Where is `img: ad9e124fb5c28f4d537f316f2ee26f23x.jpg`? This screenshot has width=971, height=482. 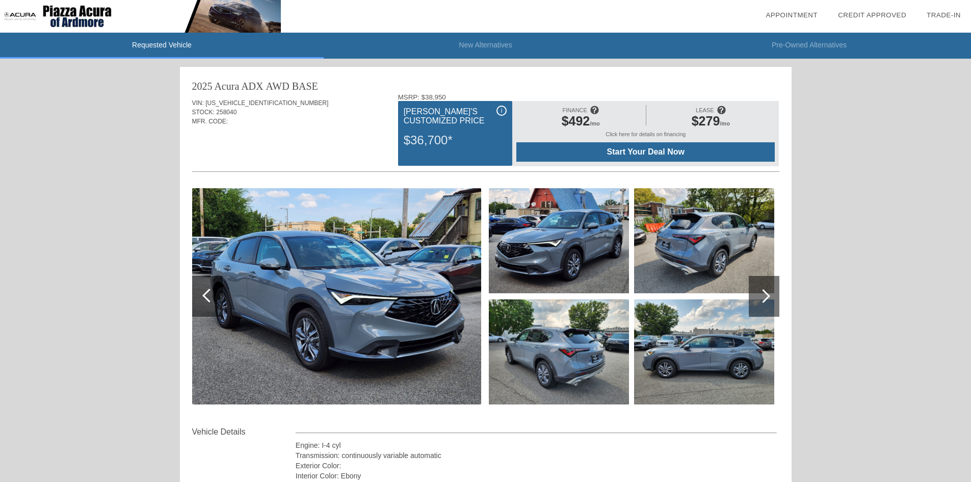 img: ad9e124fb5c28f4d537f316f2ee26f23x.jpg is located at coordinates (704, 241).